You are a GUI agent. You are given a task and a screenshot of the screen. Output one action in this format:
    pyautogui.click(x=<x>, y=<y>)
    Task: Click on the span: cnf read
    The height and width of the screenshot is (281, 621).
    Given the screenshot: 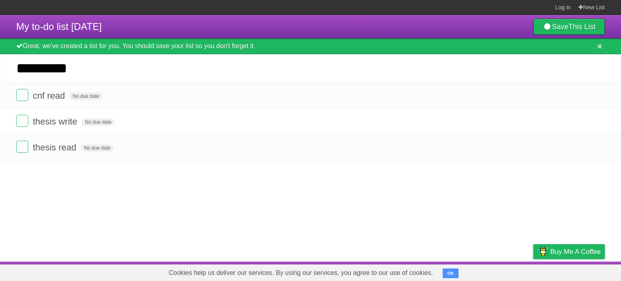 What is the action you would take?
    pyautogui.click(x=50, y=95)
    